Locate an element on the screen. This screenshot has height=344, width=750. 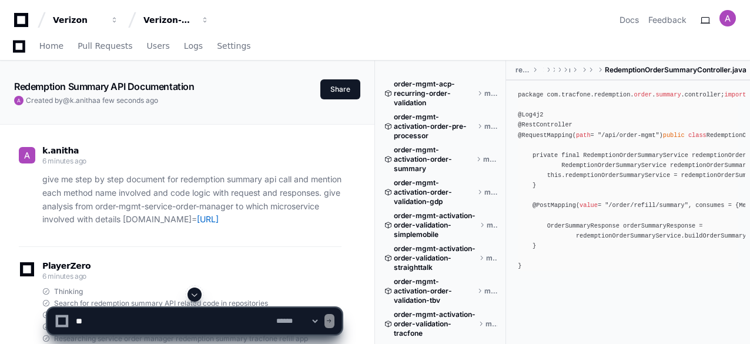
button: Feedback is located at coordinates (667, 20).